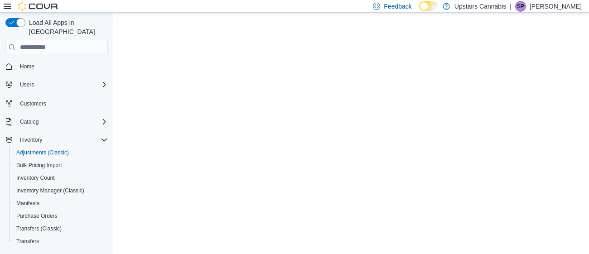 This screenshot has width=589, height=254. I want to click on button: Home, so click(57, 66).